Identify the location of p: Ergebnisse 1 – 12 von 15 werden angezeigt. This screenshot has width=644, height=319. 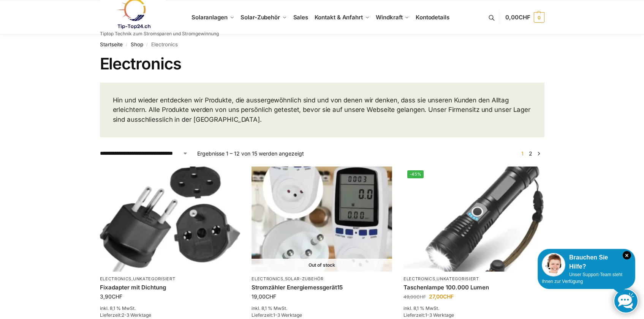
(250, 154).